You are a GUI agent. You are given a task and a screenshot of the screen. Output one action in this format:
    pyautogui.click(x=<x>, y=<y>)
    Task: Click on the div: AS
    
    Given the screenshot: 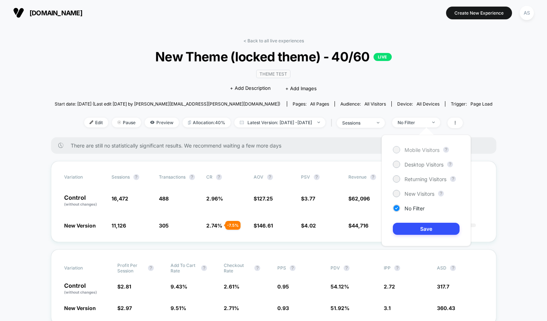 What is the action you would take?
    pyautogui.click(x=527, y=13)
    